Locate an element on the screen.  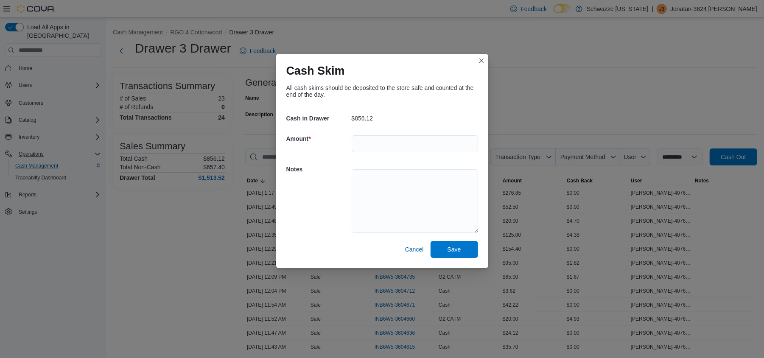
button: Cancel is located at coordinates (414, 249).